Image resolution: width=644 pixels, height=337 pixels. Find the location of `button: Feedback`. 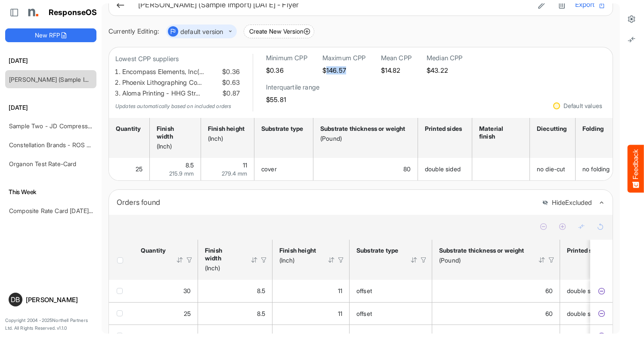

button: Feedback is located at coordinates (636, 168).